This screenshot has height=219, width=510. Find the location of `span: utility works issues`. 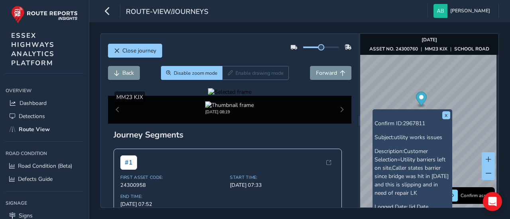

span: utility works issues is located at coordinates (418, 137).